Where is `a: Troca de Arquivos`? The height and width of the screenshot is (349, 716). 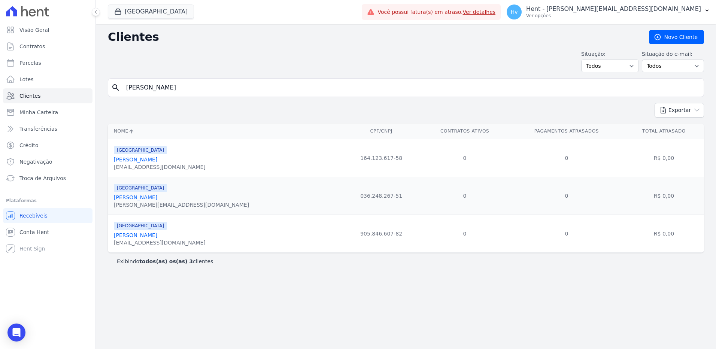 a: Troca de Arquivos is located at coordinates (48, 178).